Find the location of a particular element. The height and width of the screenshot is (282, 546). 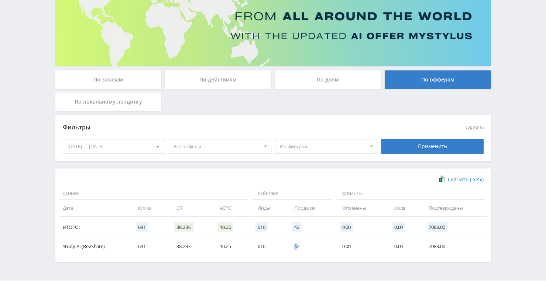

span: Скачать (.xlsx) is located at coordinates (465, 180).